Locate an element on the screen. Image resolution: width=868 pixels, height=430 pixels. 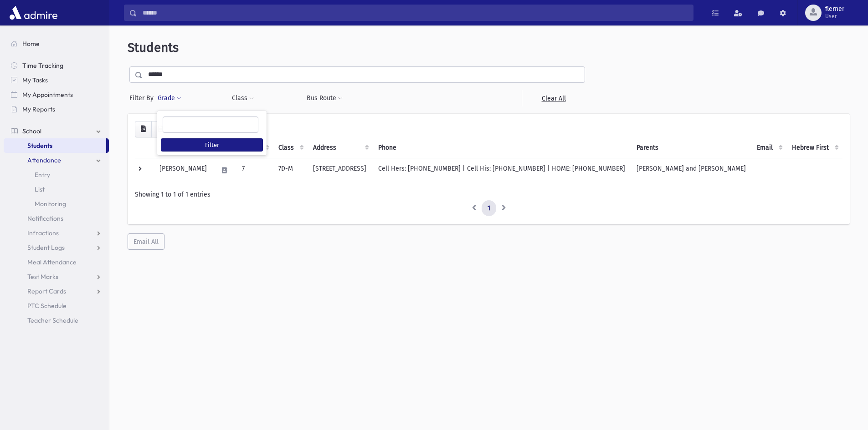
a: My Appointments is located at coordinates (56, 94).